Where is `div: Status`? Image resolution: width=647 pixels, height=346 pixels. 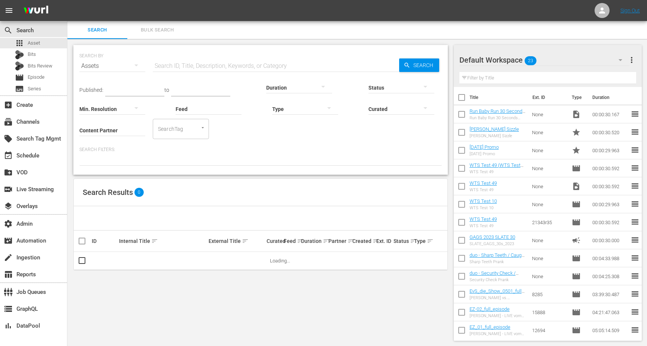 div: Status is located at coordinates (403, 241).